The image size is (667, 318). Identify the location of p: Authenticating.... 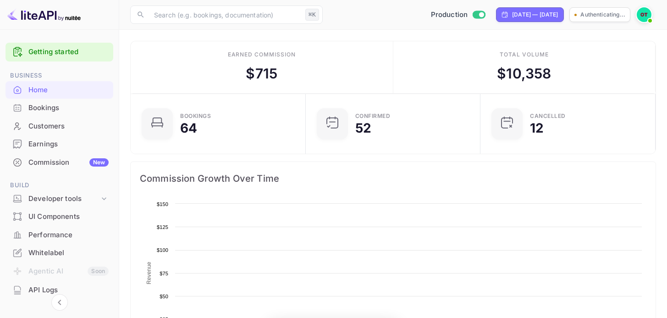
(603, 15).